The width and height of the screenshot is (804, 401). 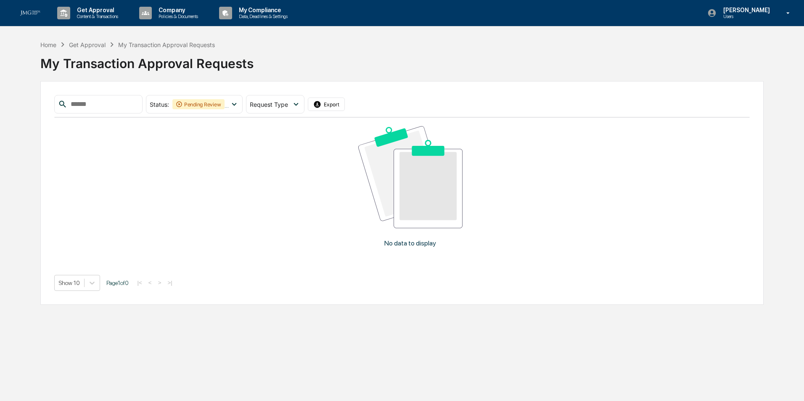 I want to click on p: Content & Transactions, so click(x=96, y=16).